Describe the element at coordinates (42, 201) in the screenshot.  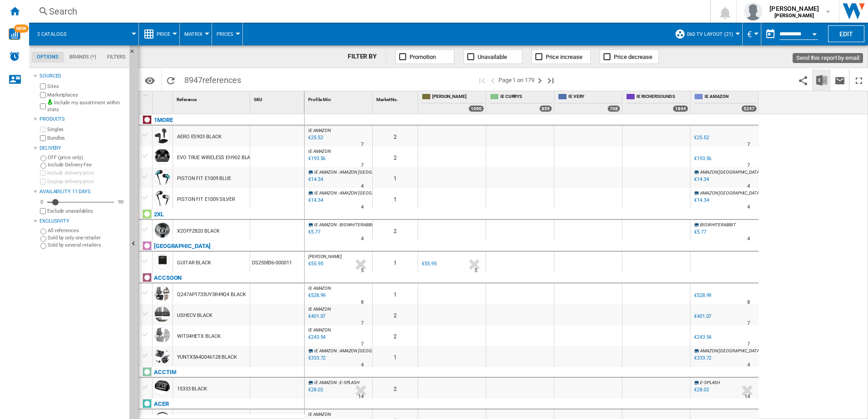
I see `div: 0` at that location.